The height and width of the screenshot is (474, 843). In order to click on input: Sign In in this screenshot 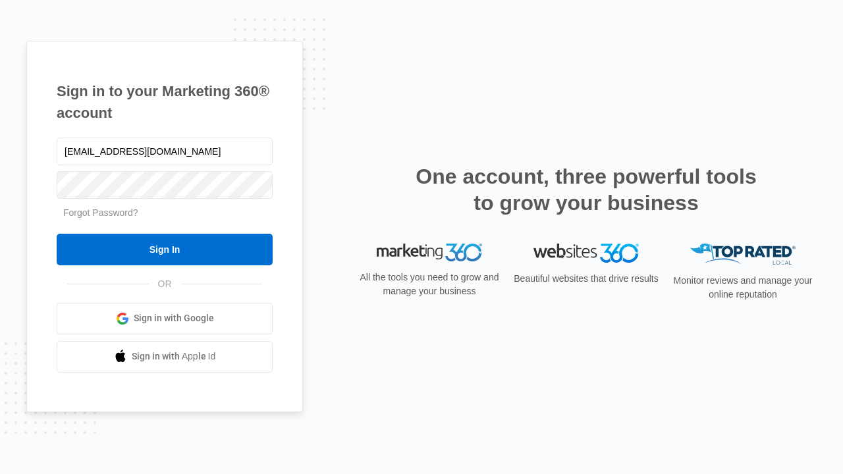, I will do `click(165, 250)`.